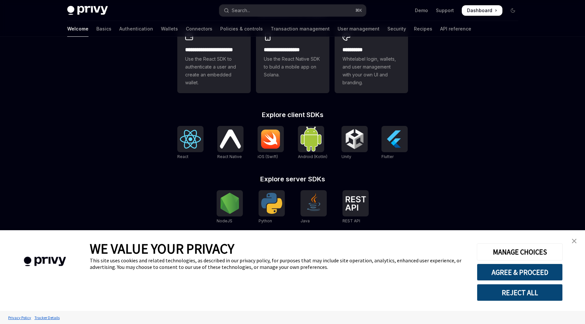  I want to click on a: Tracker Details, so click(47, 317).